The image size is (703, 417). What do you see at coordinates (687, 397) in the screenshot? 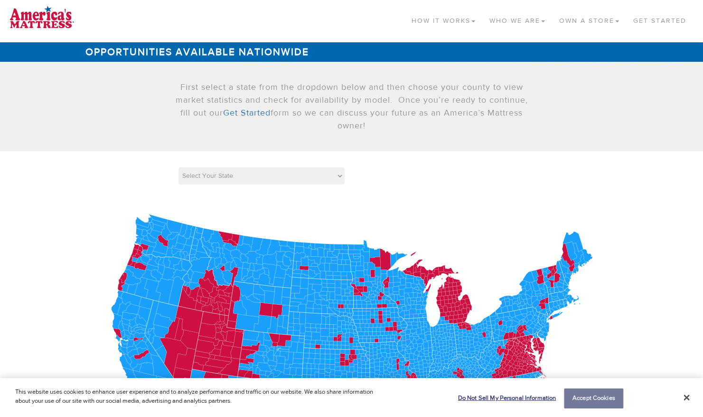
I see `button: Close` at bounding box center [687, 397].